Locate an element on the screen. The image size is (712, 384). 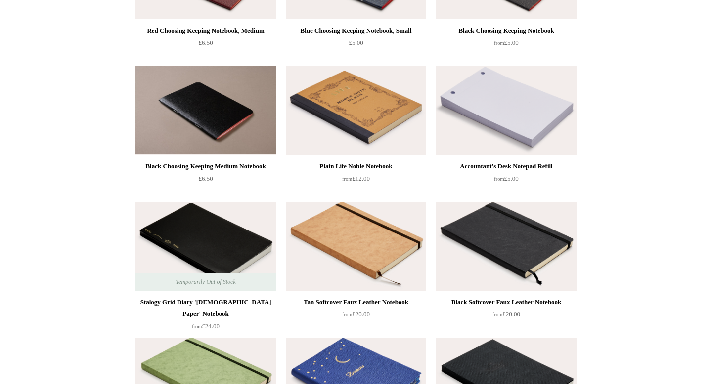
a: Tan Softcover Faux Leather Notebook Tan Softcover Faux Leather Notebook is located at coordinates (356, 247).